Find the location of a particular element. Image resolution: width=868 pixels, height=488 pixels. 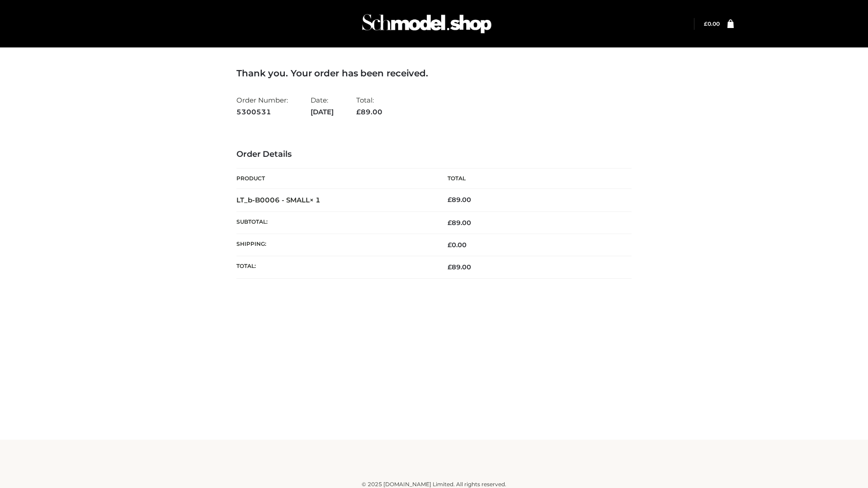

h3: Thank you. Your order has been received. is located at coordinates (434, 73).